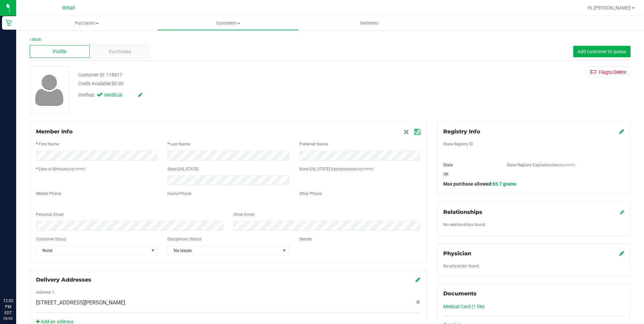 The height and width of the screenshot is (324, 644). I want to click on label: Preferred Name, so click(313, 144).